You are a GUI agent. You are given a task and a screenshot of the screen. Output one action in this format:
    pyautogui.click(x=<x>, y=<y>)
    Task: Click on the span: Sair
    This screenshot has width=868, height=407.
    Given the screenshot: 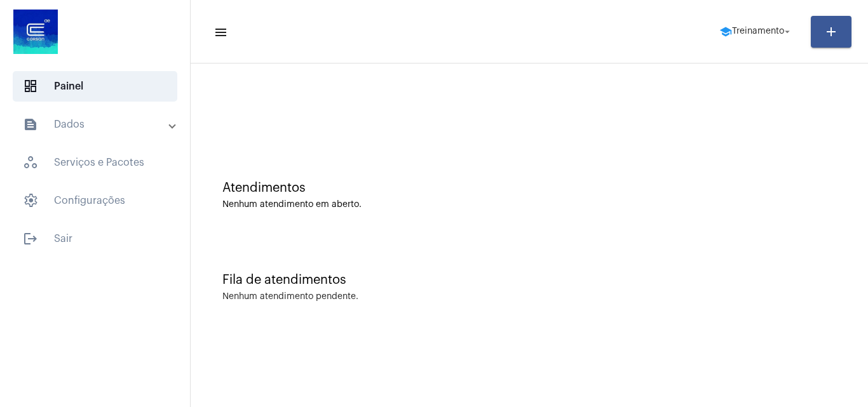 What is the action you would take?
    pyautogui.click(x=95, y=239)
    